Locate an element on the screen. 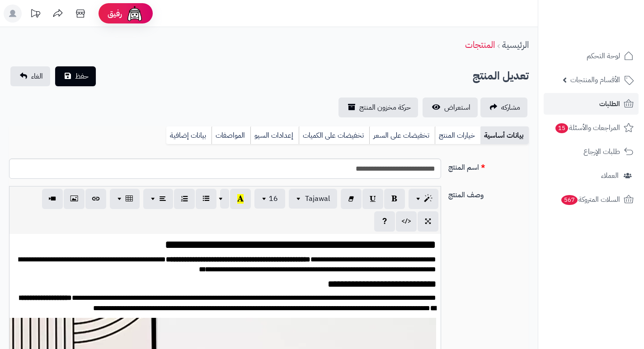 Image resolution: width=644 pixels, height=349 pixels. button: Tajawal is located at coordinates (313, 198).